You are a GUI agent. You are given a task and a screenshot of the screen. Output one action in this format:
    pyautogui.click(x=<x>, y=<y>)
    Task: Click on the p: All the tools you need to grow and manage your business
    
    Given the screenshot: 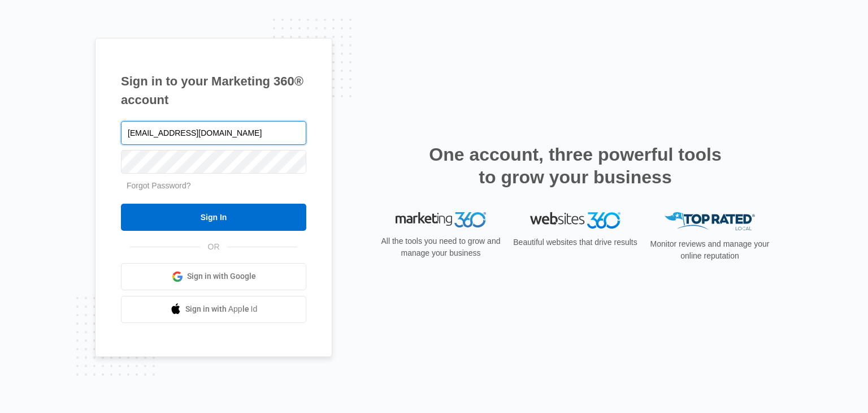 What is the action you would take?
    pyautogui.click(x=441, y=247)
    